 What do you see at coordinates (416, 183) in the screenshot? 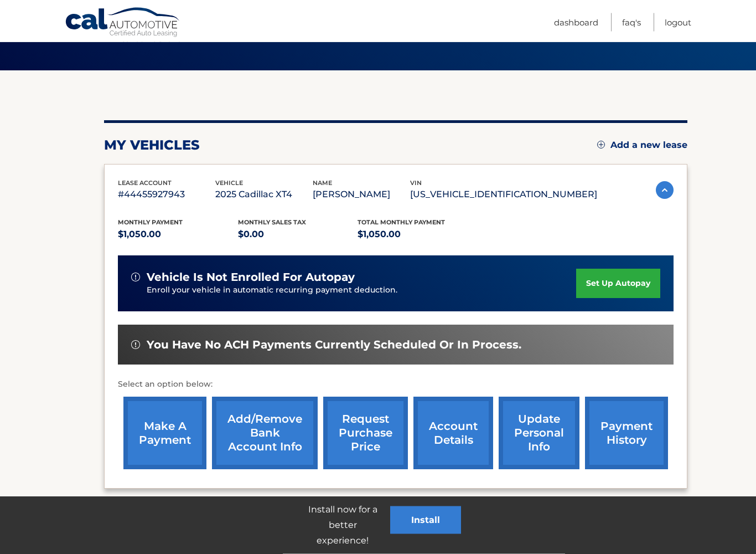
I see `span: vin` at bounding box center [416, 183].